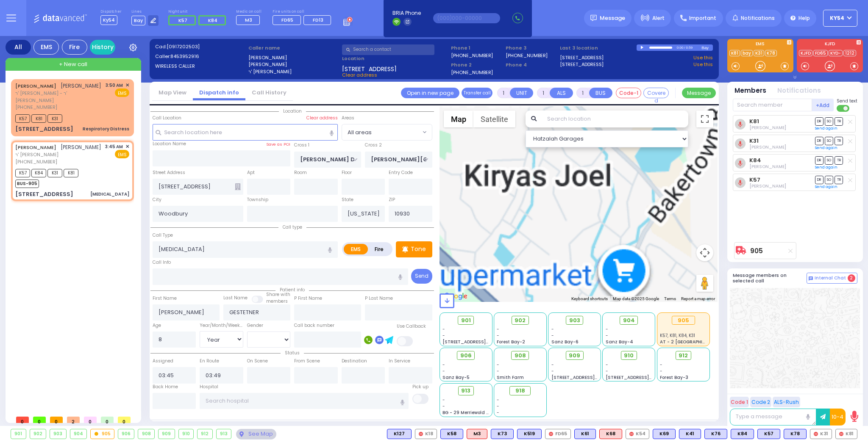 The image size is (868, 442). What do you see at coordinates (78, 434) in the screenshot?
I see `div: 904` at bounding box center [78, 434].